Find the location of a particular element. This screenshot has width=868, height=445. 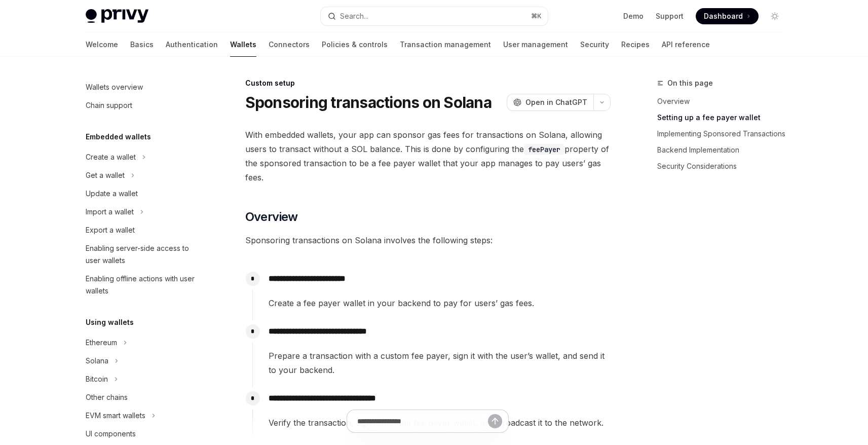

h1: Sponsoring transactions on Solana is located at coordinates (368, 102).